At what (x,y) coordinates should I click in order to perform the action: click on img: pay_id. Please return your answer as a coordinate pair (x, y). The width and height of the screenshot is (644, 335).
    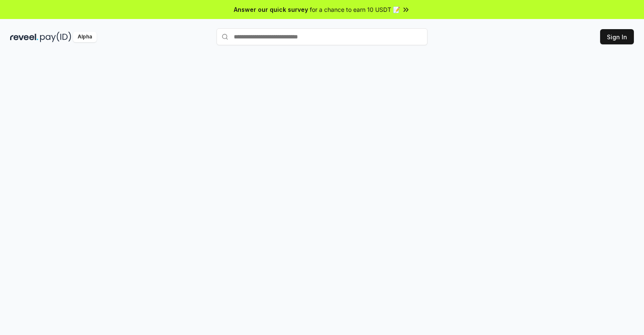
    Looking at the image, I should click on (56, 37).